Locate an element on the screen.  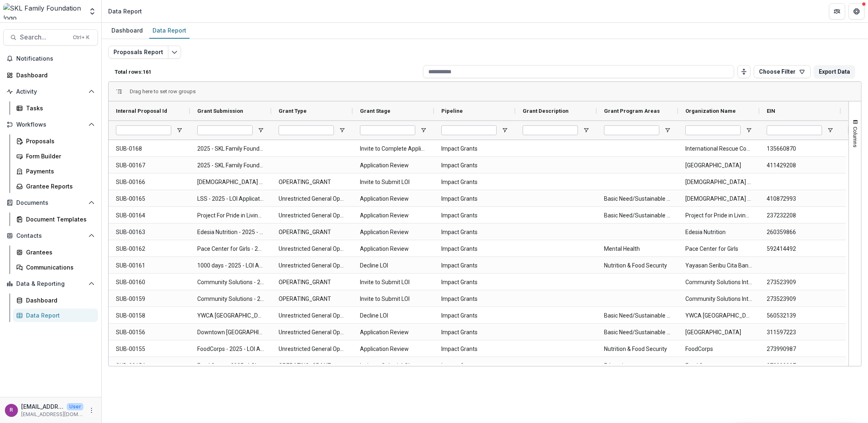
span: Nutrition & Food Security is located at coordinates (637, 265).